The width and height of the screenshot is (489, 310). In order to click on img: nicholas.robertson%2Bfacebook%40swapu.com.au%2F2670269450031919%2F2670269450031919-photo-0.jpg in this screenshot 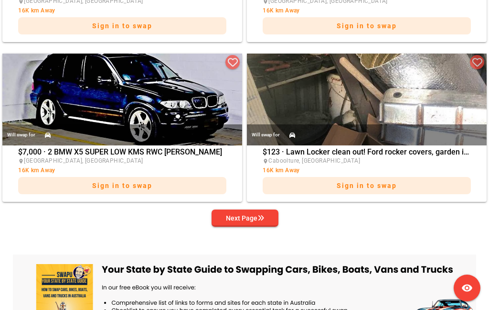, I will do `click(367, 99)`.